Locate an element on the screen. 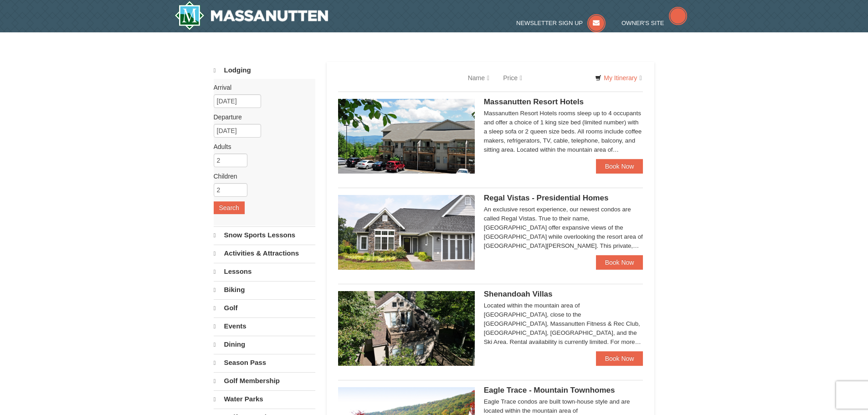 This screenshot has width=868, height=415. span: Shenandoah Villas is located at coordinates (518, 294).